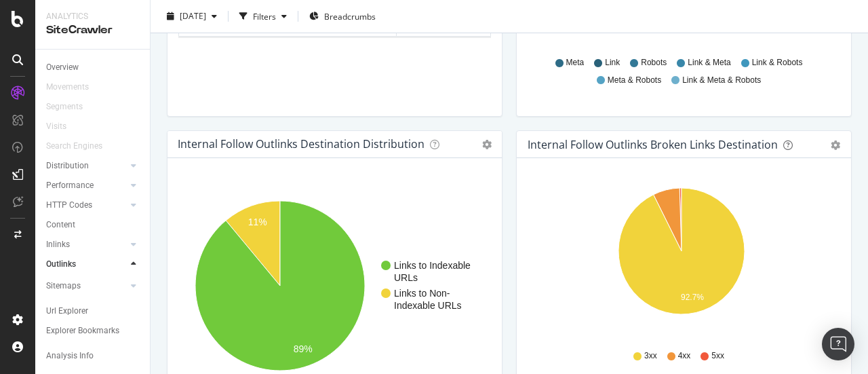 This screenshot has width=868, height=374. Describe the element at coordinates (422, 293) in the screenshot. I see `text: Links to Non-` at that location.